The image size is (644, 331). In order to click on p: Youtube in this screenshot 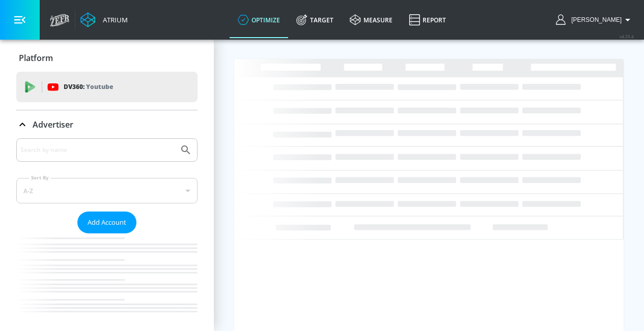, I will do `click(99, 87)`.